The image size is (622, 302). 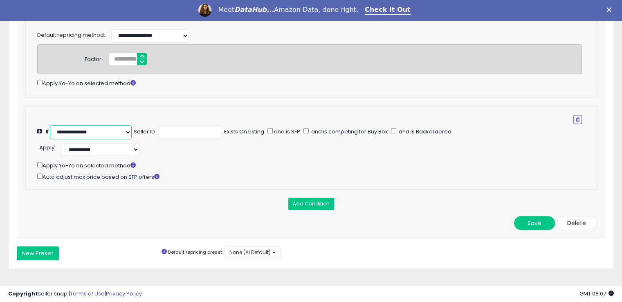 What do you see at coordinates (424, 131) in the screenshot?
I see `span: and is Backordered` at bounding box center [424, 131].